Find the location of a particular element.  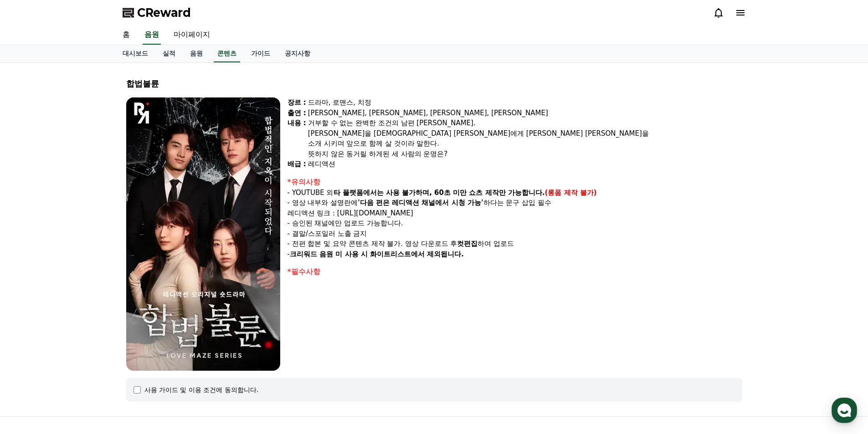

a: 마이페이지 is located at coordinates (192, 35).